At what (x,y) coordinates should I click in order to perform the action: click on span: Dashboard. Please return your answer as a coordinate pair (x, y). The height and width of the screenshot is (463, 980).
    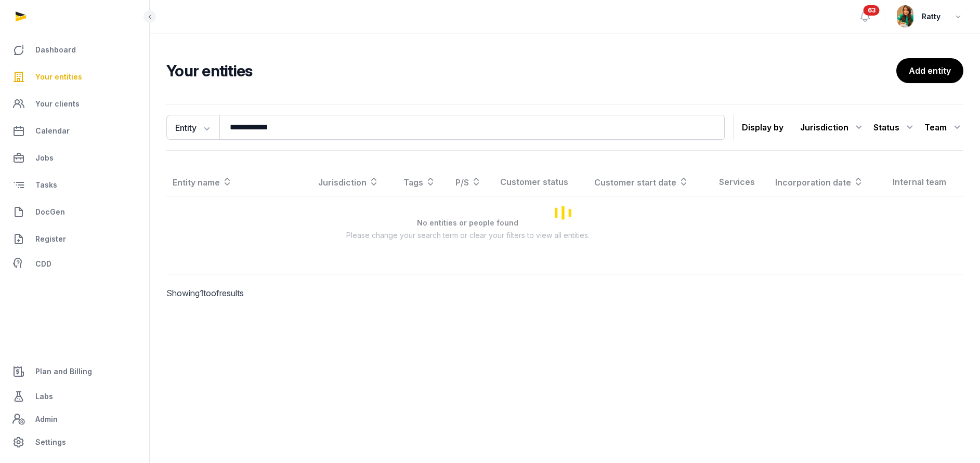
    Looking at the image, I should click on (55, 50).